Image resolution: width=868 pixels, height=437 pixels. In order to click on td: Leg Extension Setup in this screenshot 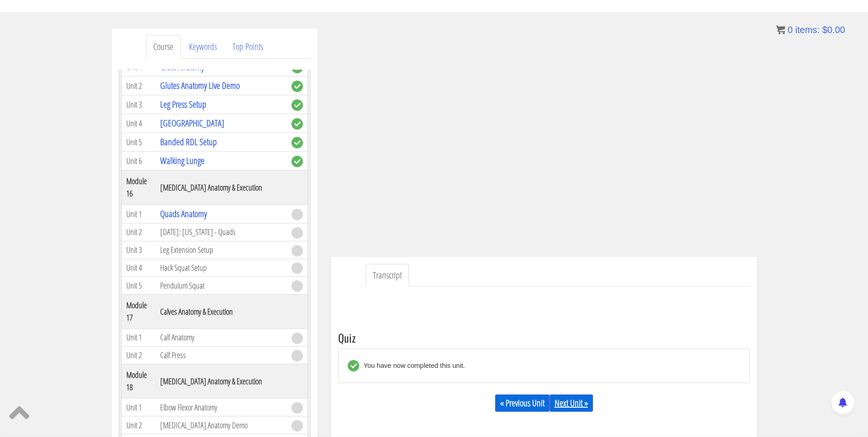, I will do `click(221, 250)`.